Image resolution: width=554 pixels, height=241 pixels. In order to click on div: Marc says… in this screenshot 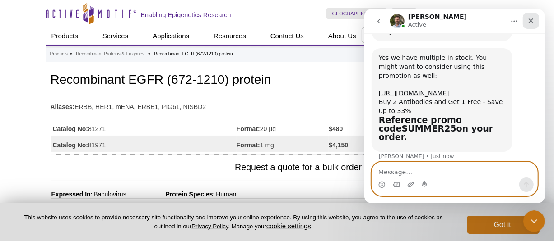, I will do `click(90, 99)`.